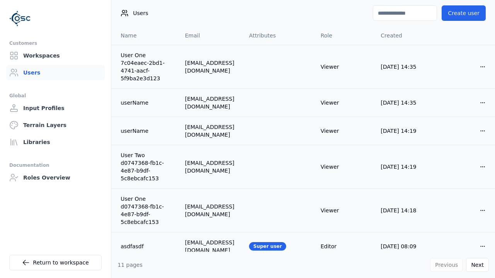 This screenshot has height=278, width=495. Describe the element at coordinates (463, 13) in the screenshot. I see `a: Create user` at that location.